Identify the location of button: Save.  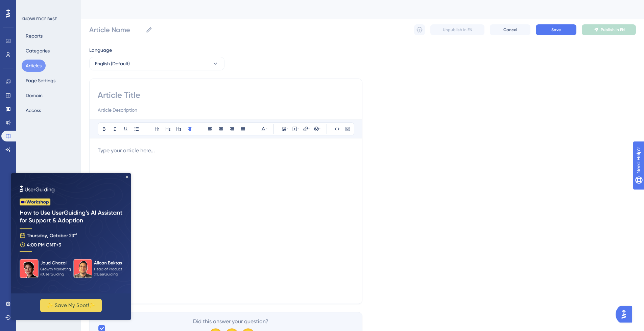
(556, 30).